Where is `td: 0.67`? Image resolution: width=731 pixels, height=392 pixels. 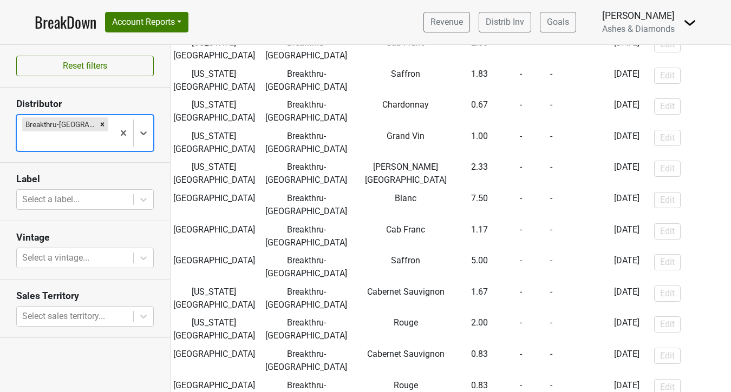
td: 0.67 is located at coordinates (479, 111).